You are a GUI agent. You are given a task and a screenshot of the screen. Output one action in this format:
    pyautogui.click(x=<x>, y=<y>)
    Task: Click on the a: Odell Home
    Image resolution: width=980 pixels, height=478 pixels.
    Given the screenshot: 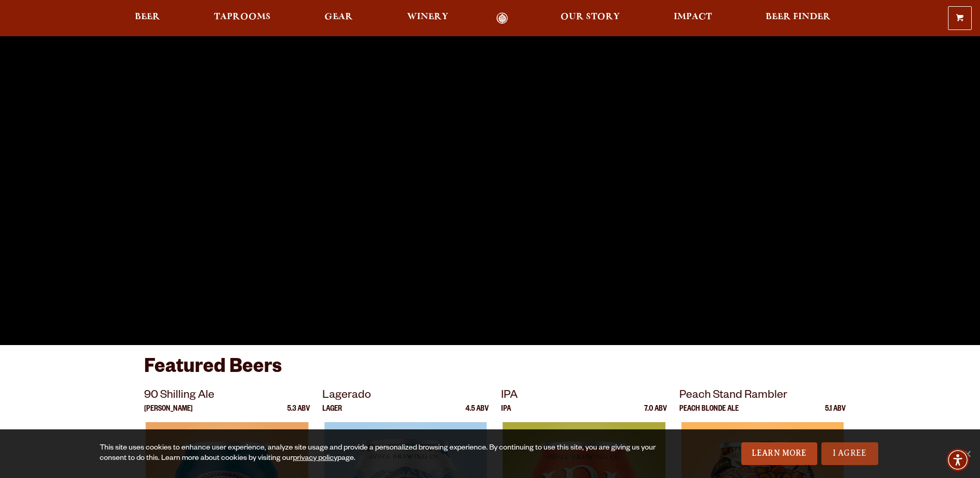 What is the action you would take?
    pyautogui.click(x=502, y=18)
    